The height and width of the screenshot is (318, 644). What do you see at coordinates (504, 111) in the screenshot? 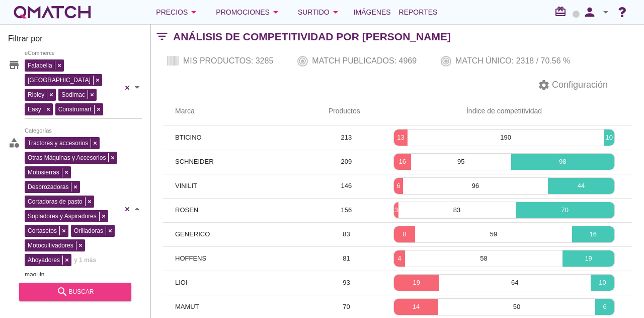
I see `th: Índice de competitividad: Not sorted.` at bounding box center [504, 111].